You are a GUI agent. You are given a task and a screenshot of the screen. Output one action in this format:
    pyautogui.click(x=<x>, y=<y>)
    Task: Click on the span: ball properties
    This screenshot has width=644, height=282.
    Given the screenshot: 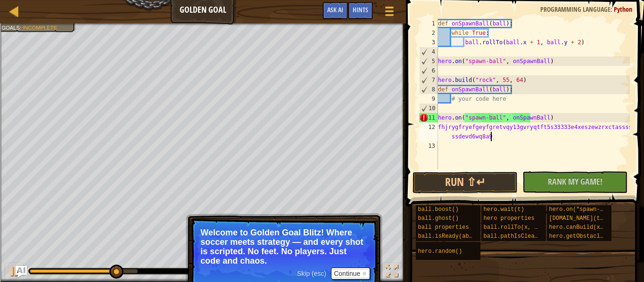 What is the action you would take?
    pyautogui.click(x=443, y=227)
    